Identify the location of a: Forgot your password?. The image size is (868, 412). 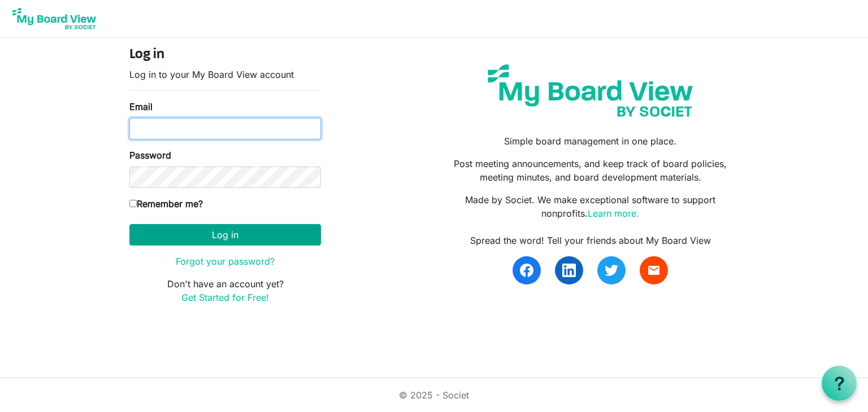
(224, 262).